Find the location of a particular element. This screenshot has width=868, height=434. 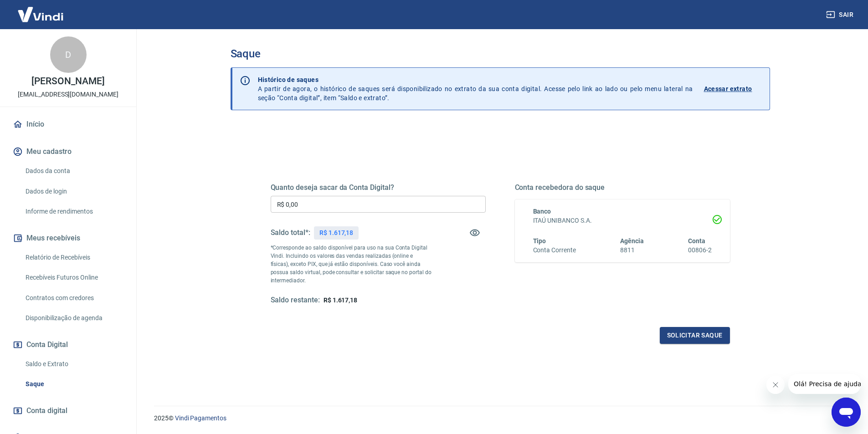

h6: 00806-2 is located at coordinates (700, 250).